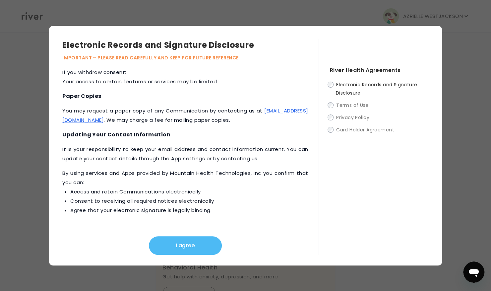  Describe the element at coordinates (379, 70) in the screenshot. I see `h4: River Health Agreements` at that location.